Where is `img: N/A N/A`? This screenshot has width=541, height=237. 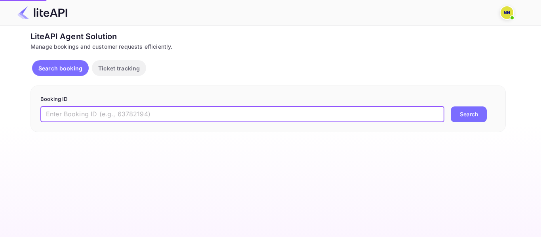 img: N/A N/A is located at coordinates (507, 13).